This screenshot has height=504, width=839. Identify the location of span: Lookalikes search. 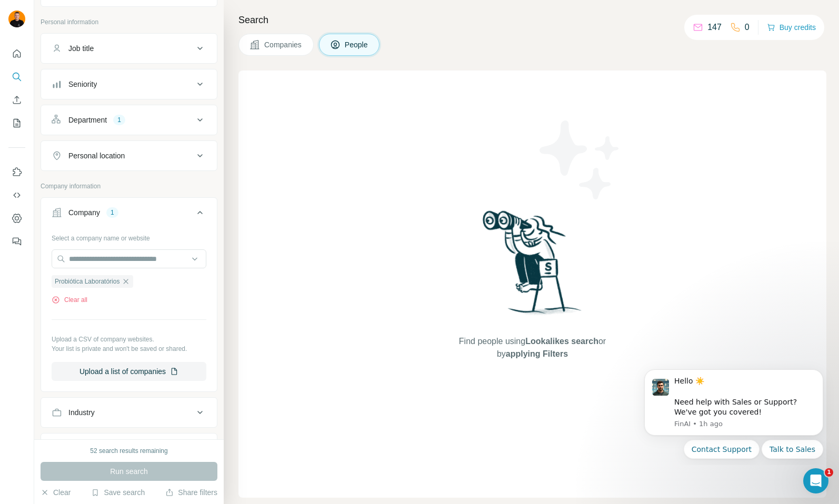
(562, 341).